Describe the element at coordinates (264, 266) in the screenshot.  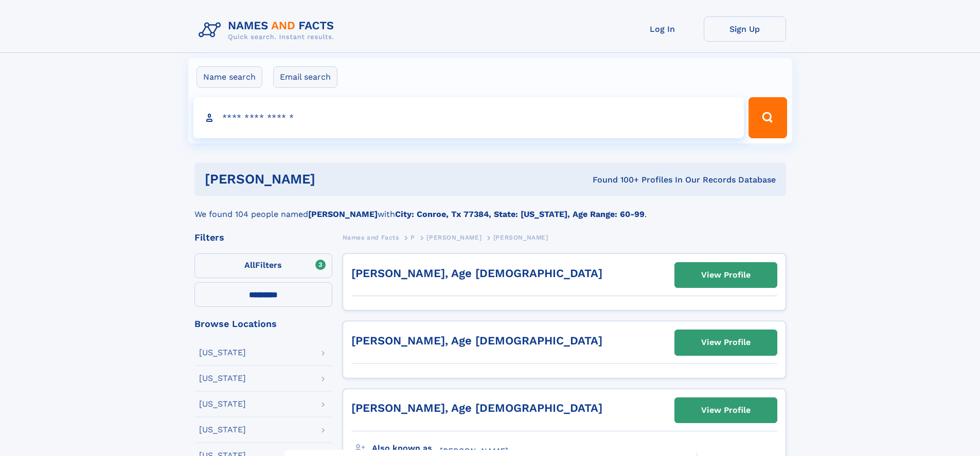
I see `label: Filters` at that location.